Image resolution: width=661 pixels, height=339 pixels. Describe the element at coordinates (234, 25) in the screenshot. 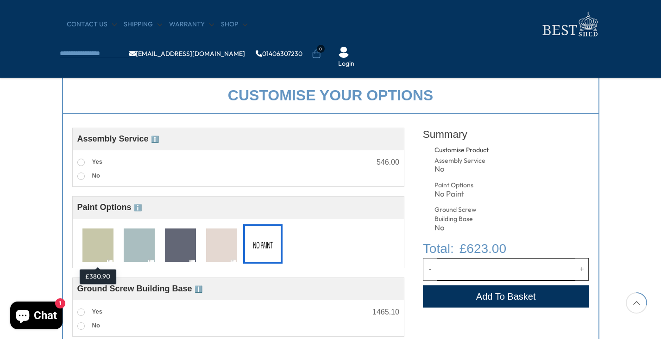

I see `a: Shop` at that location.